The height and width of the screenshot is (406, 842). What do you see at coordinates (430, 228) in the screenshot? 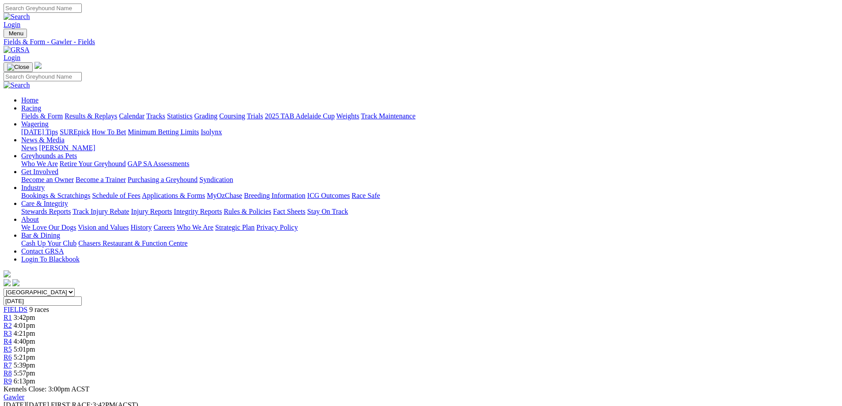
I see `div: About` at bounding box center [430, 228].